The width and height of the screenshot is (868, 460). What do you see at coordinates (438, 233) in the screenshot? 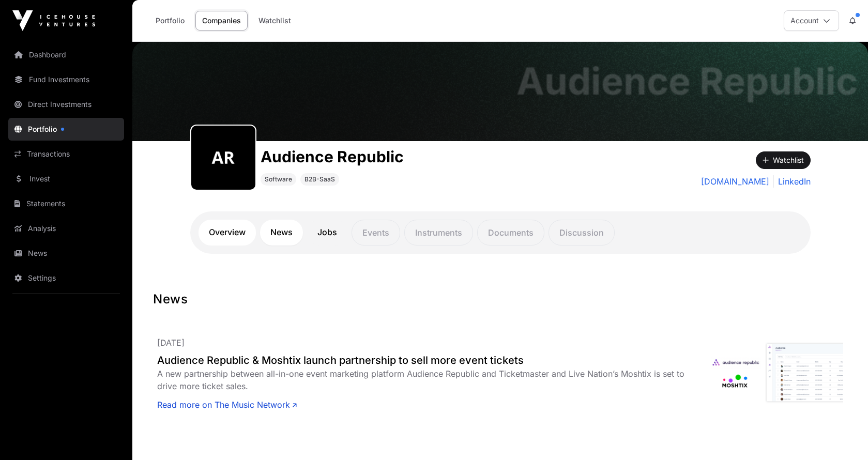
I see `p: Instruments` at bounding box center [438, 233].